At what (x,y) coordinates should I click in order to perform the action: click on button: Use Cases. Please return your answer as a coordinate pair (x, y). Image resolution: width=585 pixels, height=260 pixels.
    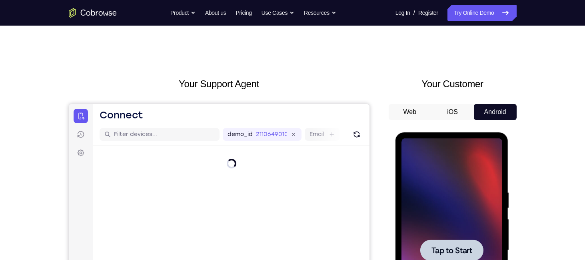
    Looking at the image, I should click on (278, 13).